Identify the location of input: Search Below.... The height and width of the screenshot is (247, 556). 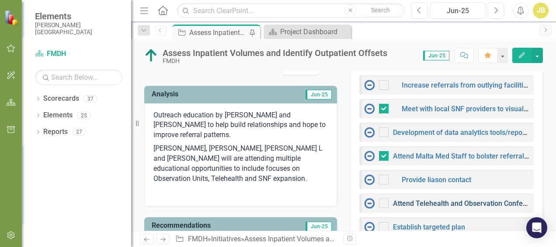
(79, 77).